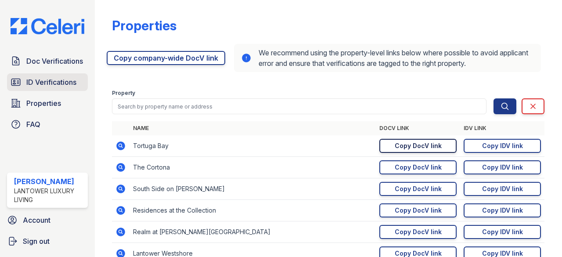 This screenshot has width=562, height=257. Describe the element at coordinates (36, 220) in the screenshot. I see `span: Account` at that location.